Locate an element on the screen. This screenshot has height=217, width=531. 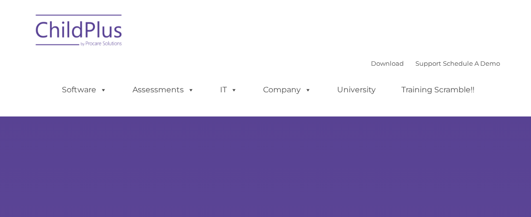
a: Training Scramble!! is located at coordinates (438, 90).